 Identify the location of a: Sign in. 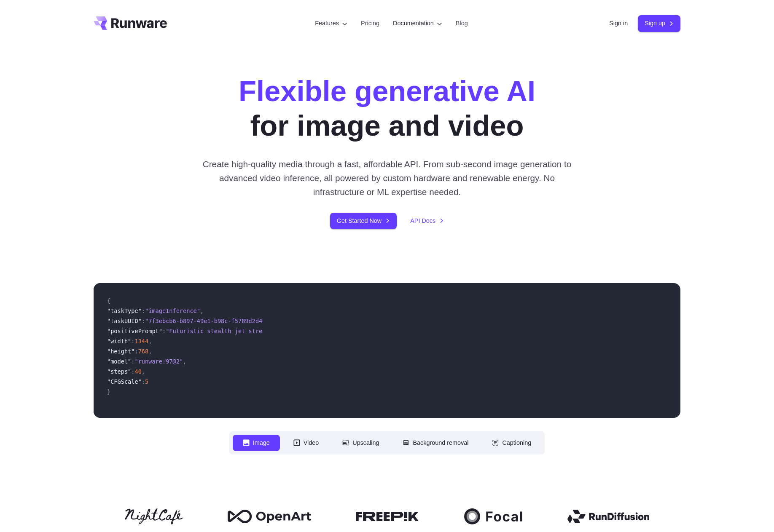
(619, 23).